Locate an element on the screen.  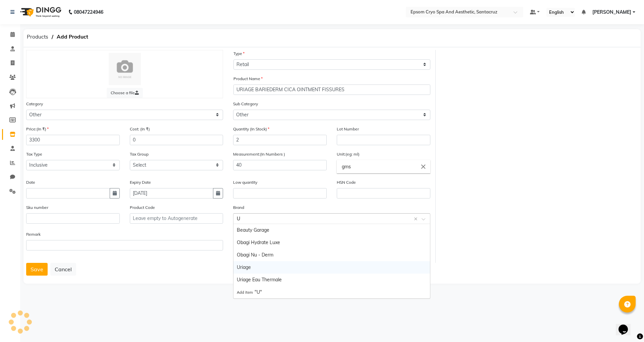
label: Brand is located at coordinates (238, 208).